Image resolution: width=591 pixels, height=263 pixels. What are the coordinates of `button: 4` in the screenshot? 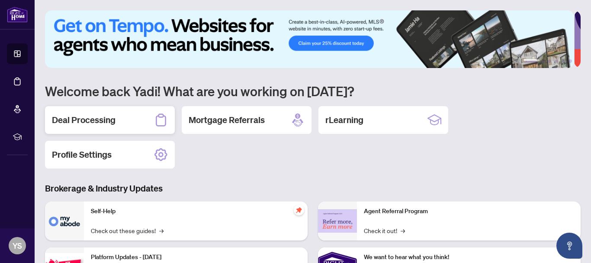 It's located at (556, 61).